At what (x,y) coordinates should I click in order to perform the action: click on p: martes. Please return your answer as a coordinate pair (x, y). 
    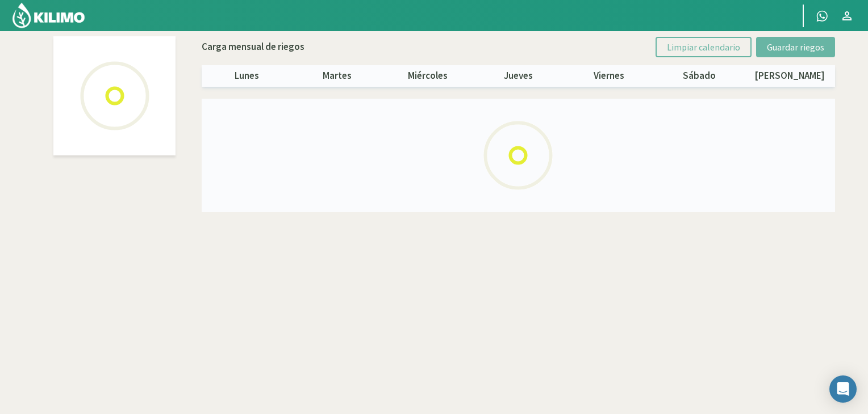
    Looking at the image, I should click on (337, 76).